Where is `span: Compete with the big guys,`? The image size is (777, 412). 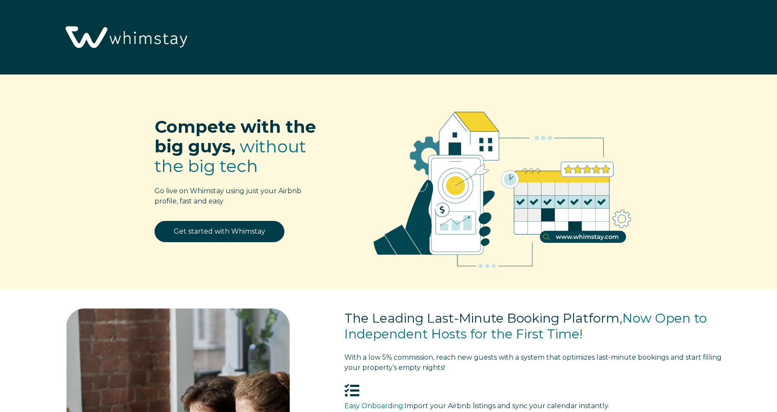 span: Compete with the big guys, is located at coordinates (235, 136).